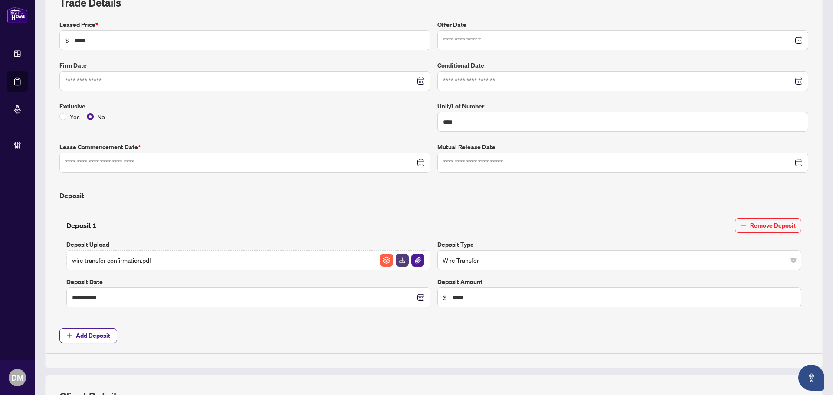  I want to click on span: minus, so click(743, 226).